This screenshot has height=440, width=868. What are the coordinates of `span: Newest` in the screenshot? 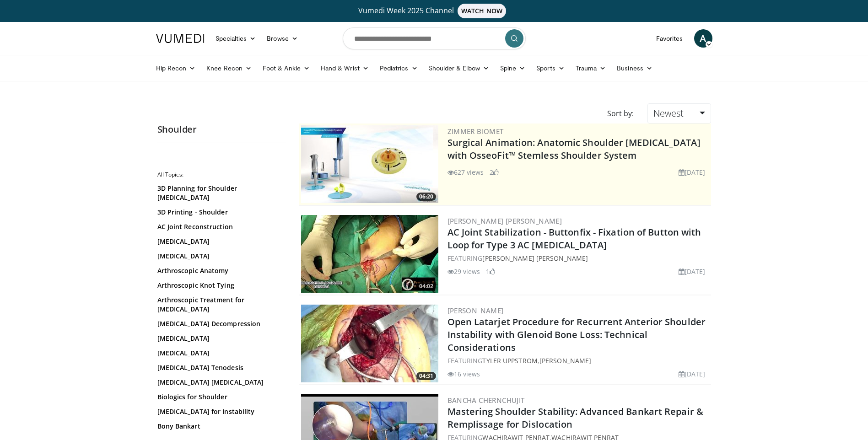 It's located at (668, 113).